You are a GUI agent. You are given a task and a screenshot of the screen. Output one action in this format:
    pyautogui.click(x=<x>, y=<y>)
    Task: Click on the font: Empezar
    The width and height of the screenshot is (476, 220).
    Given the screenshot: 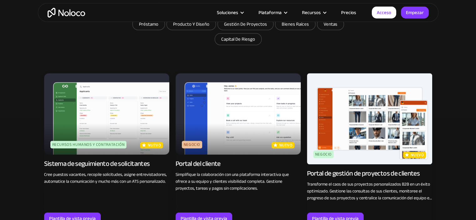 What is the action you would take?
    pyautogui.click(x=415, y=13)
    